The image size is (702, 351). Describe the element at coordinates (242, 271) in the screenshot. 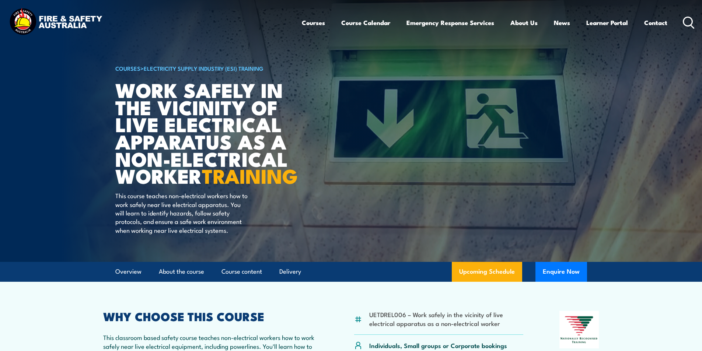

I see `a: Course content` at that location.